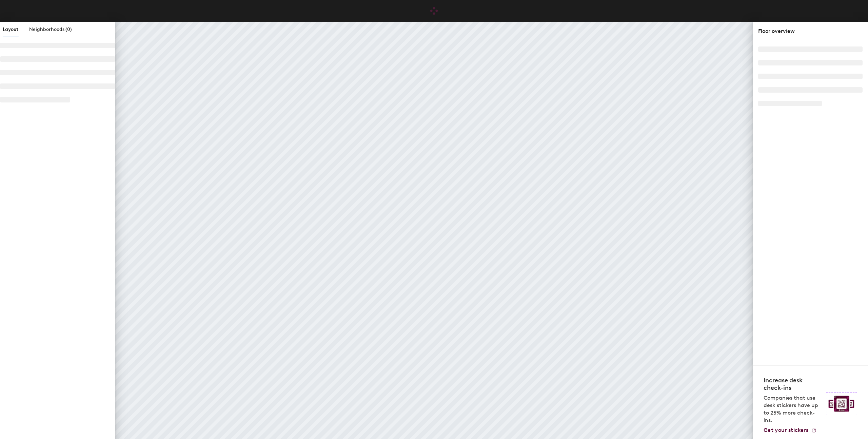 This screenshot has width=868, height=439. I want to click on p: Companies that use desk stickers have up to 25% more check-ins., so click(793, 409).